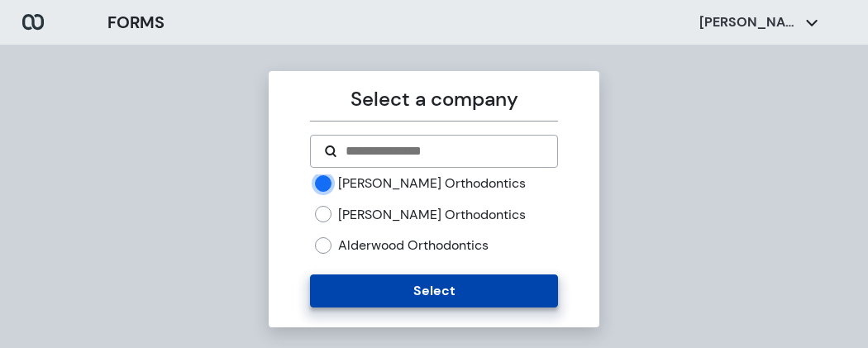 This screenshot has width=868, height=348. What do you see at coordinates (433, 292) in the screenshot?
I see `button: Select` at bounding box center [433, 292].